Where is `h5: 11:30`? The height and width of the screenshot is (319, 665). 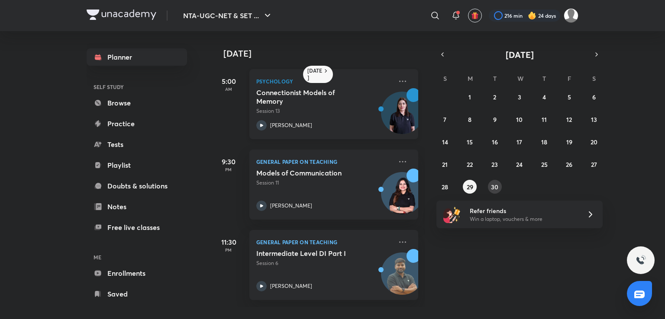 h5: 11:30 is located at coordinates (229, 242).